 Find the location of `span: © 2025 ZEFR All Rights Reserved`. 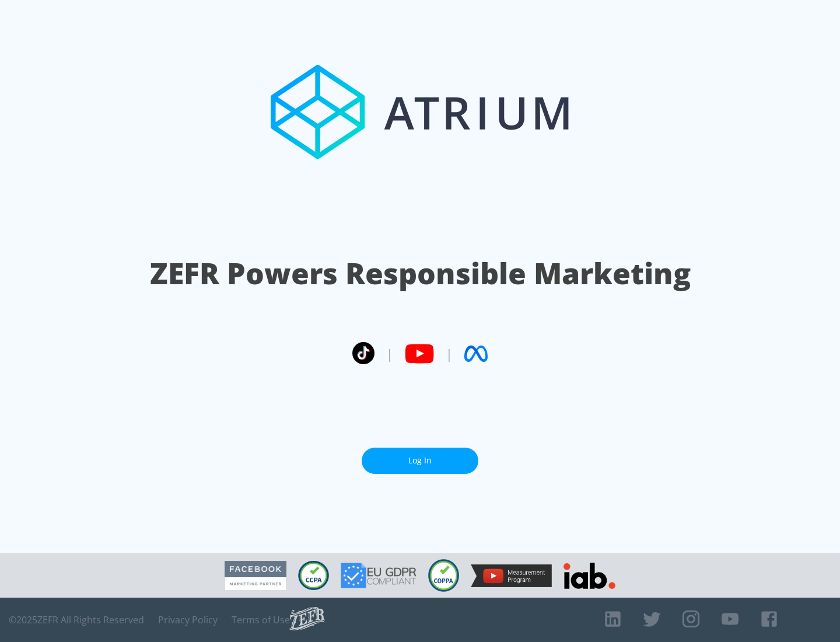

span: © 2025 ZEFR All Rights Reserved is located at coordinates (77, 619).